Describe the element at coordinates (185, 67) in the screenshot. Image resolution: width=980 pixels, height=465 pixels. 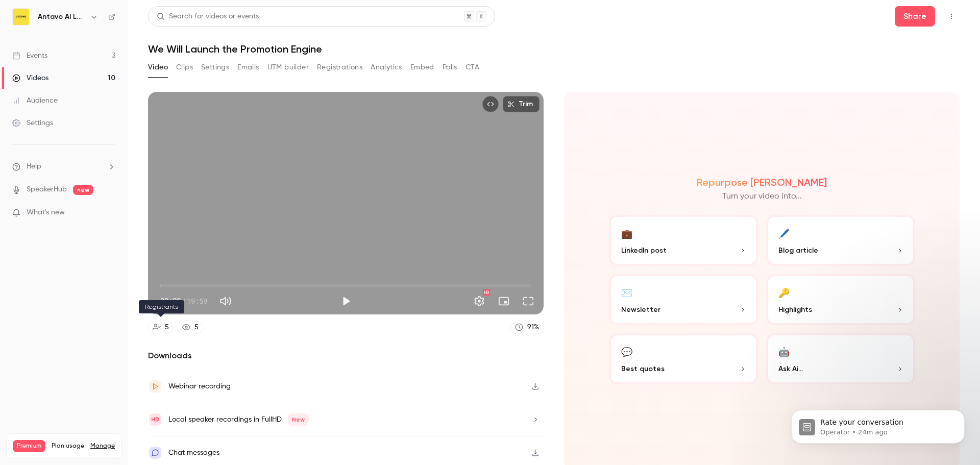
I see `button: Clips` at that location.